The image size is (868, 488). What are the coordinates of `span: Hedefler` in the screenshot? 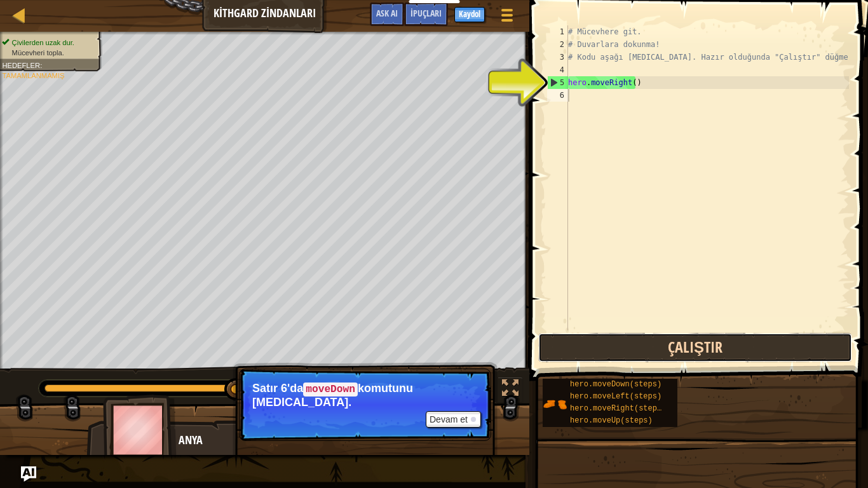 It's located at (21, 65).